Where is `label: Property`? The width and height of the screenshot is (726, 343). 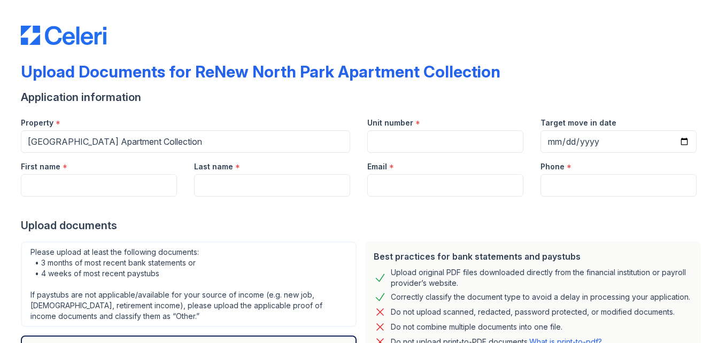 label: Property is located at coordinates (37, 123).